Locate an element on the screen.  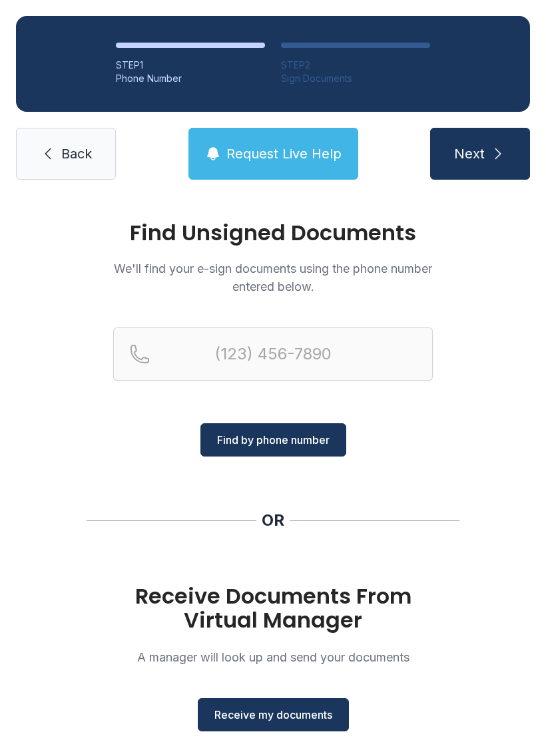
input: Reservation phone number is located at coordinates (273, 354).